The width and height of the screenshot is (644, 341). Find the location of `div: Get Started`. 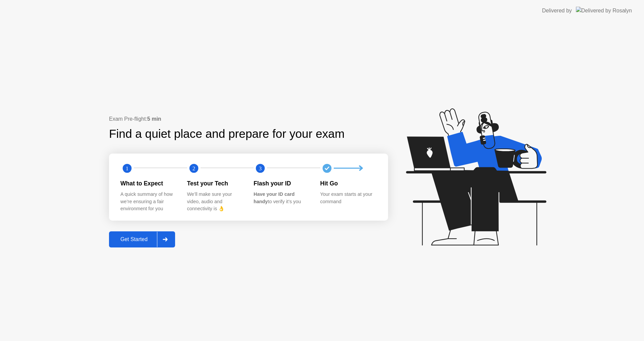

div: Get Started is located at coordinates (134, 239).